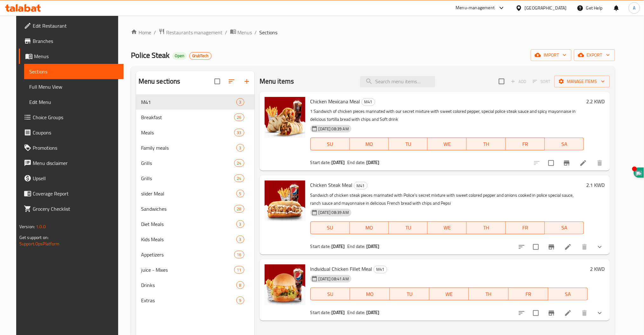 This screenshot has width=644, height=335. I want to click on div: Drinks8, so click(195, 285).